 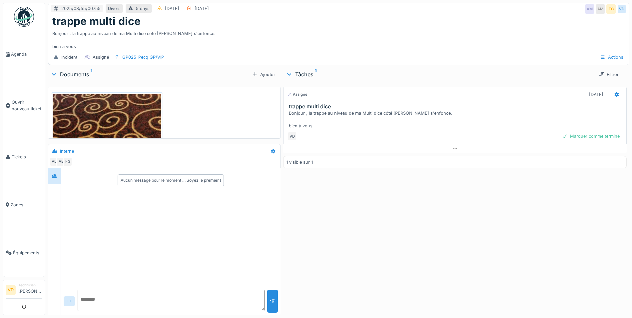 What do you see at coordinates (114, 8) in the screenshot?
I see `div: Divers` at bounding box center [114, 8].